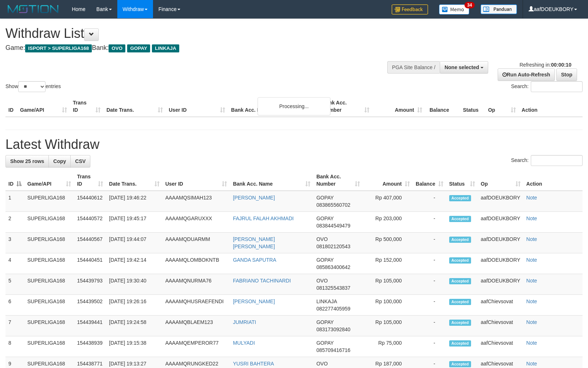 The image size is (588, 368). Describe the element at coordinates (338, 180) in the screenshot. I see `th: Bank Acc. Number: activate to sort column ascending` at that location.